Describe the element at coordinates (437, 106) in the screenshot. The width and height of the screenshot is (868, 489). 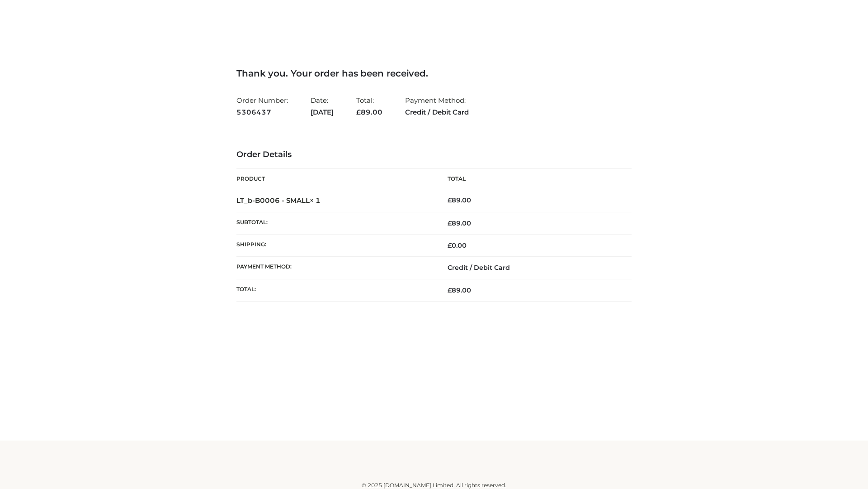
I see `li: Payment Method:` at that location.